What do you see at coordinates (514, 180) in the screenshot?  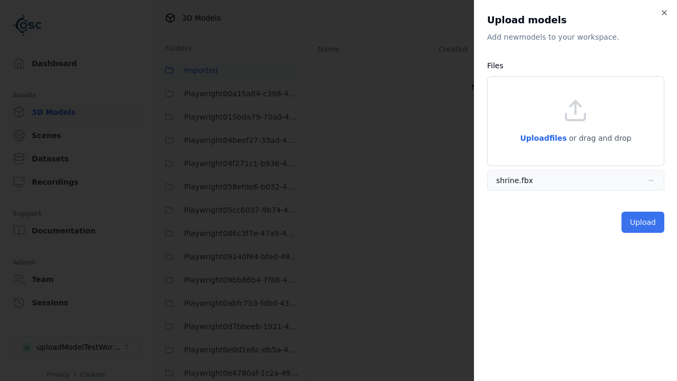 I see `div: shrine.fbx` at bounding box center [514, 180].